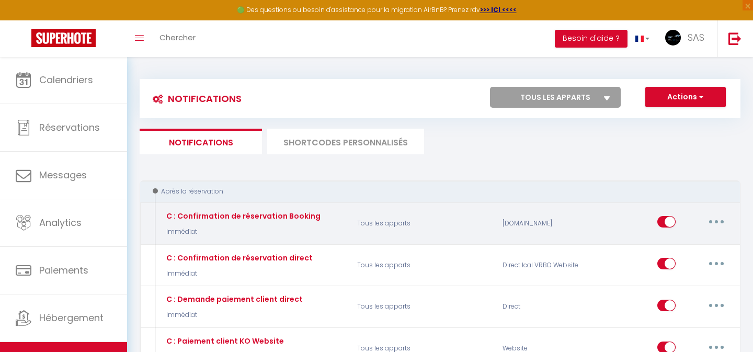 The image size is (753, 352). I want to click on span: Chercher, so click(177, 37).